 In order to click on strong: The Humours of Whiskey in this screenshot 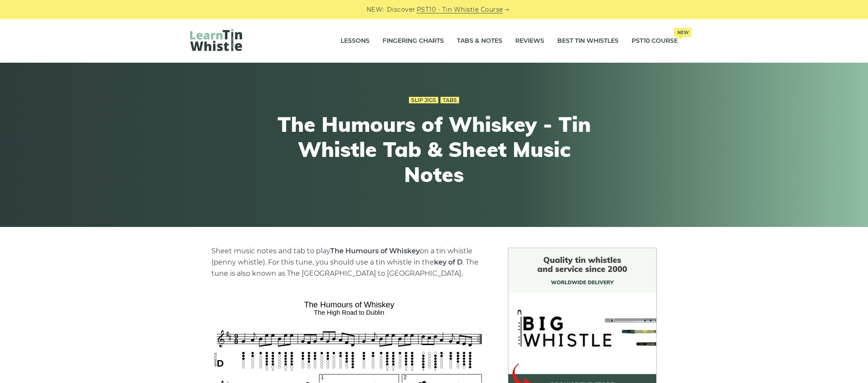, I will do `click(375, 251)`.